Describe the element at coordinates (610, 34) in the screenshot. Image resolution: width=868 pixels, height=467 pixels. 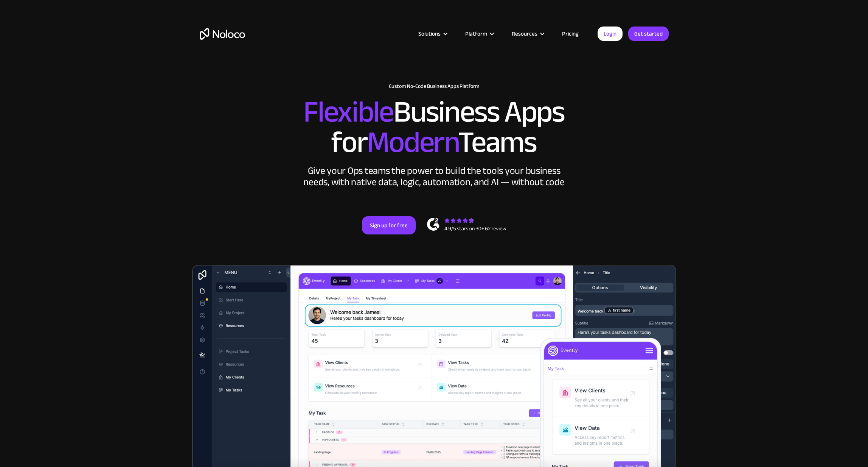
I see `a: Login` at that location.